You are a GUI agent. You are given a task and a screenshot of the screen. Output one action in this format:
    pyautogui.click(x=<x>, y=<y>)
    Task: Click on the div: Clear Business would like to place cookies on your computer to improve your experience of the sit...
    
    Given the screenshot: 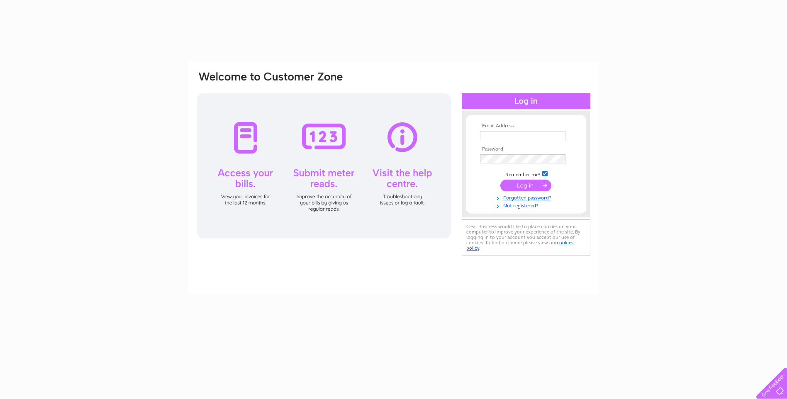 What is the action you would take?
    pyautogui.click(x=526, y=237)
    